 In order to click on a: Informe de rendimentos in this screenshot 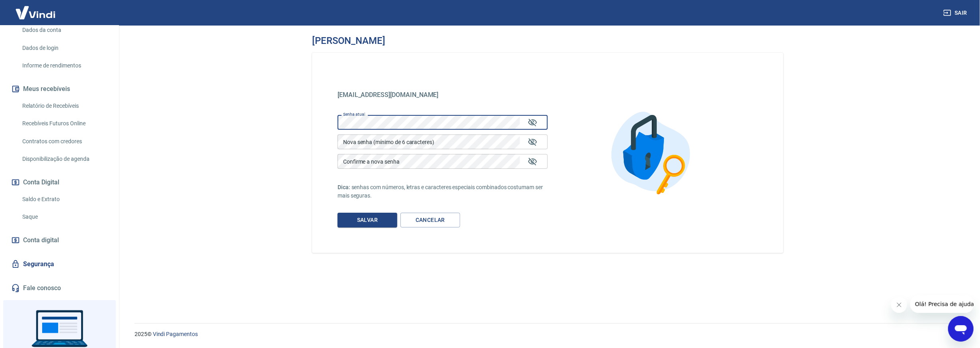, I will do `click(64, 65)`.